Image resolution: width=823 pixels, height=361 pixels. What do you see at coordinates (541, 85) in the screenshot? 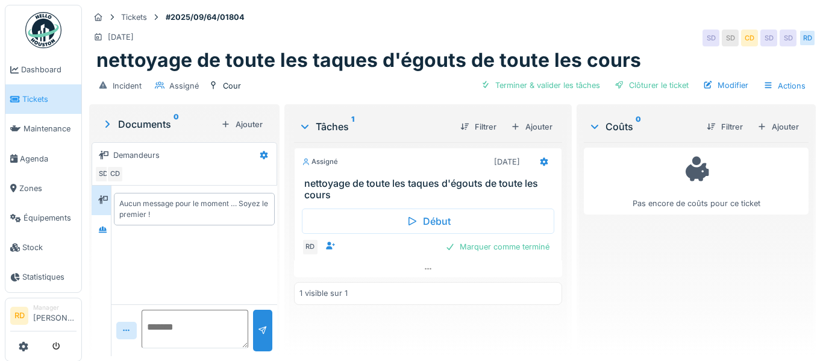
I see `div: Terminer & valider les tâches` at bounding box center [541, 85].